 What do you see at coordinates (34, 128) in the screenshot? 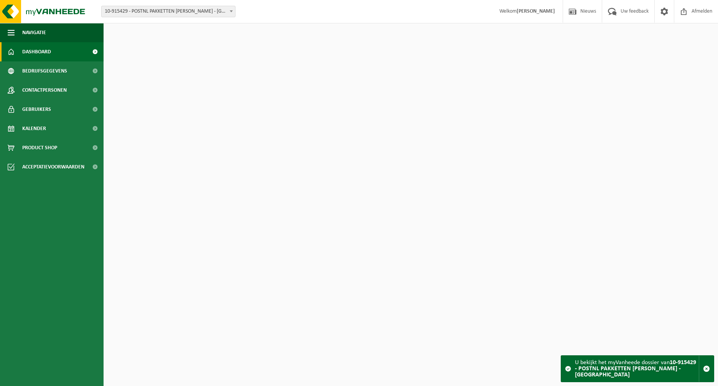
I see `span: Kalender` at bounding box center [34, 128].